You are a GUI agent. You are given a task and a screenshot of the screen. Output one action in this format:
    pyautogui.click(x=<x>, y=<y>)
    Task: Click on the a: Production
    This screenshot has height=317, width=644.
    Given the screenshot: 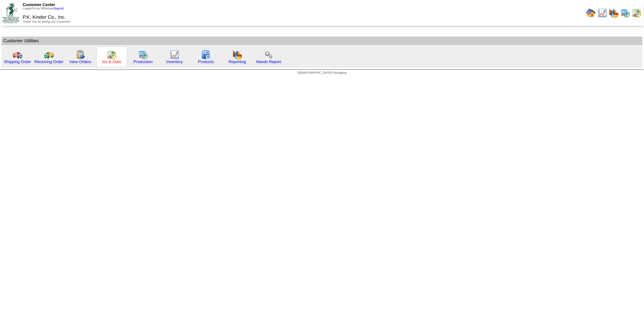 What is the action you would take?
    pyautogui.click(x=143, y=62)
    